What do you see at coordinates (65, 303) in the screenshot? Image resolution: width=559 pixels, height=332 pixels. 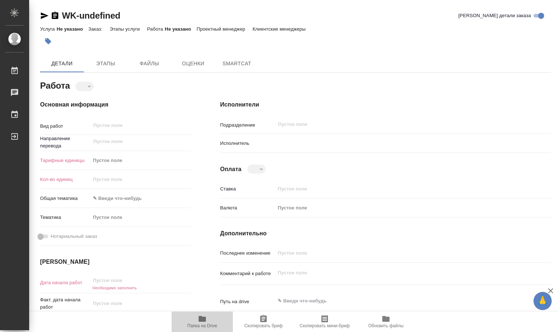 I see `p: Факт. дата начала работ` at bounding box center [65, 303].